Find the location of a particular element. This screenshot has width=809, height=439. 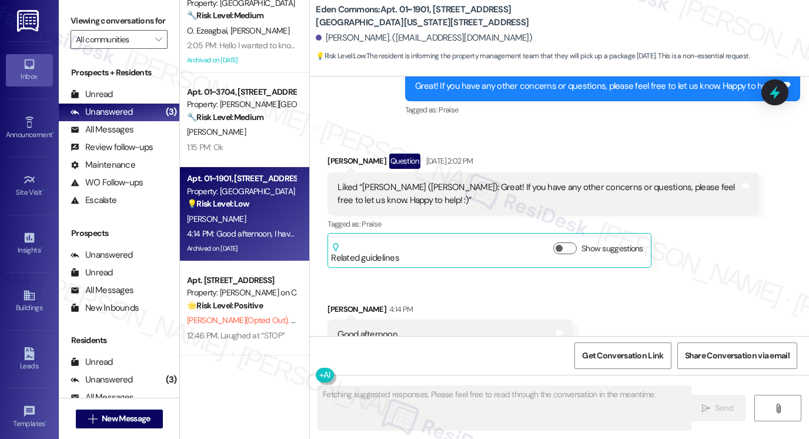

div: Prospects + Residents is located at coordinates (119, 72).